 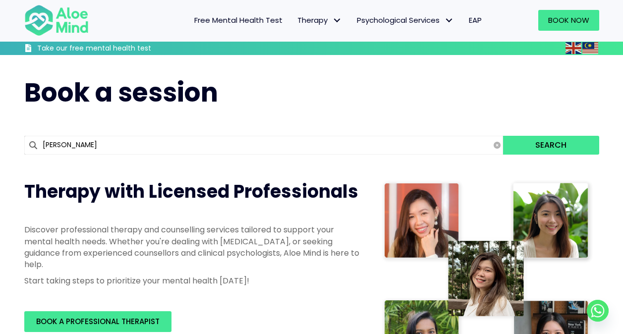 I want to click on span: EAP, so click(x=475, y=20).